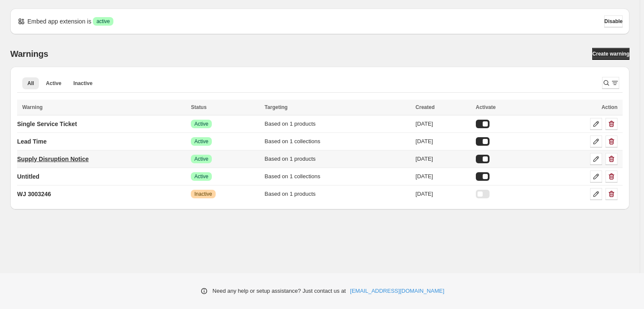 The width and height of the screenshot is (644, 309). Describe the element at coordinates (103, 21) in the screenshot. I see `span: active` at that location.